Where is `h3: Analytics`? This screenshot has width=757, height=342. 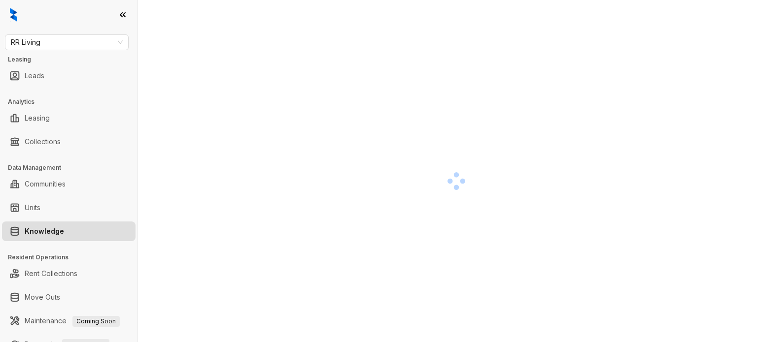 h3: Analytics is located at coordinates (72, 102).